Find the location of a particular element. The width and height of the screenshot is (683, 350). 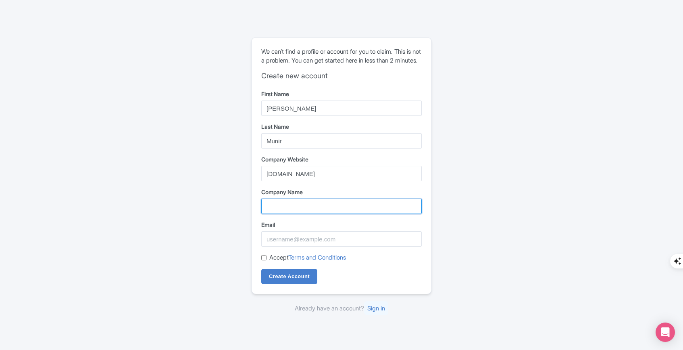

label: Company Name is located at coordinates (342, 192).